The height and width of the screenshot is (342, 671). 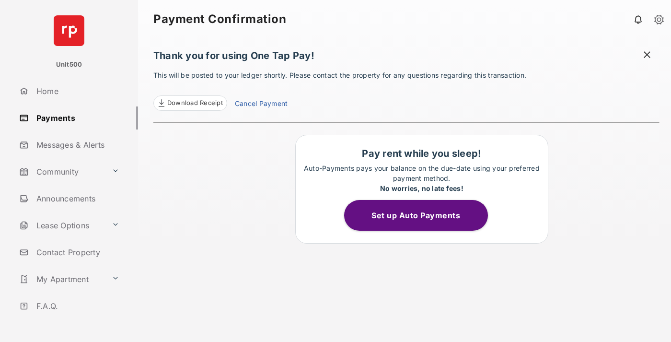 What do you see at coordinates (77, 145) in the screenshot?
I see `a: Messages & Alerts` at bounding box center [77, 145].